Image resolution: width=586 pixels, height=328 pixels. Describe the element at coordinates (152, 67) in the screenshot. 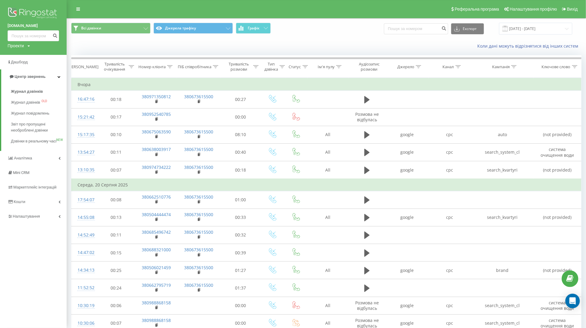

I see `div: Номер клієнта` at that location.